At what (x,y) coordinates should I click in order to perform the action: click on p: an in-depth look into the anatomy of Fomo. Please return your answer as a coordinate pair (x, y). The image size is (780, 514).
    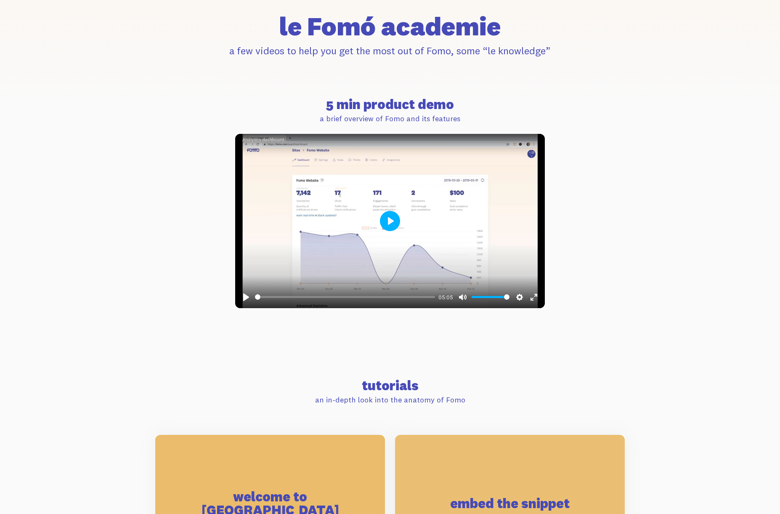
    Looking at the image, I should click on (390, 399).